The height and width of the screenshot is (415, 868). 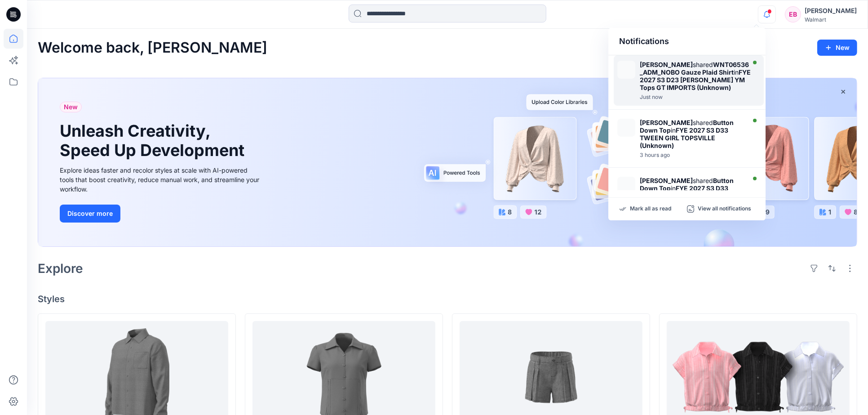 What do you see at coordinates (154, 141) in the screenshot?
I see `h1: Unleash Creativity, Speed Up Development` at bounding box center [154, 141].